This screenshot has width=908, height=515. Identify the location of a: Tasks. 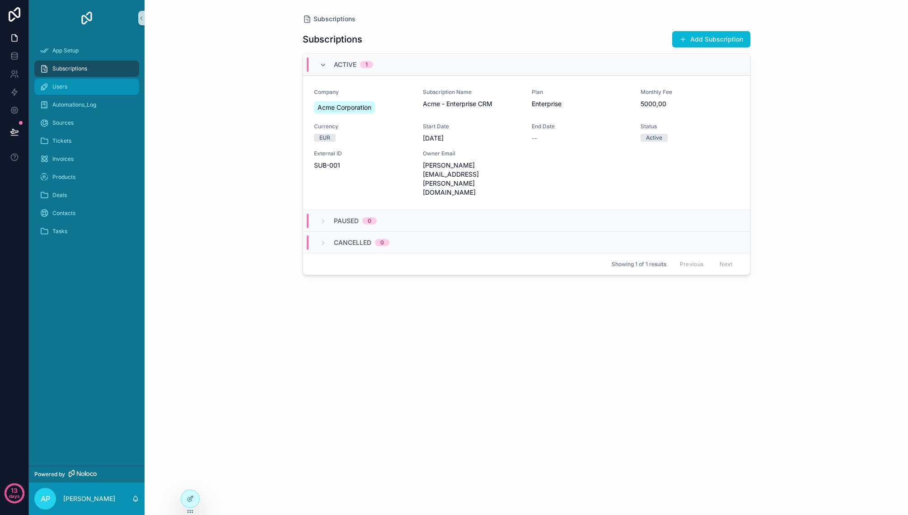
(87, 231).